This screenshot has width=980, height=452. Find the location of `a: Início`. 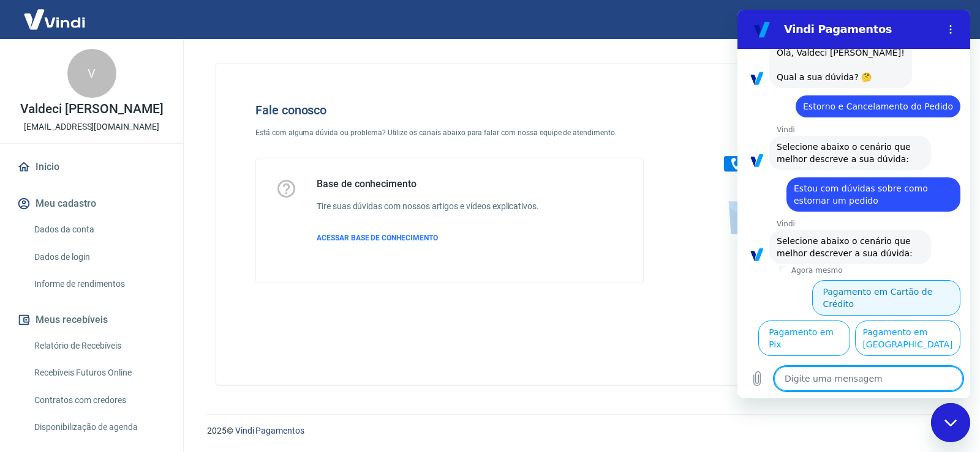

a: Início is located at coordinates (92, 167).